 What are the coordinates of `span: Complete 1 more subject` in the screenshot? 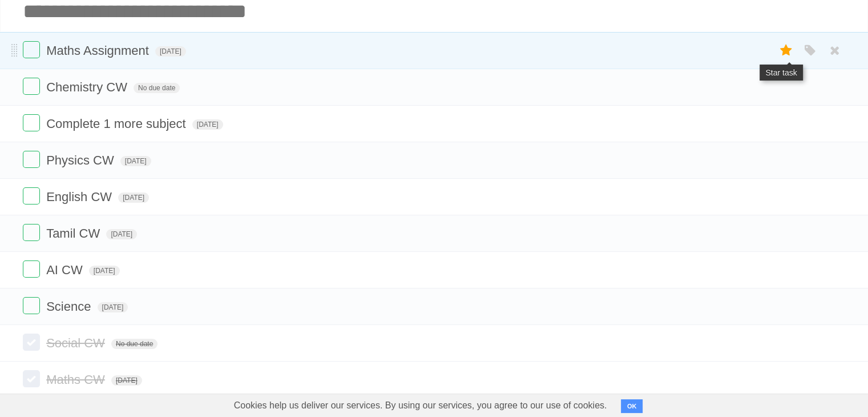 It's located at (117, 123).